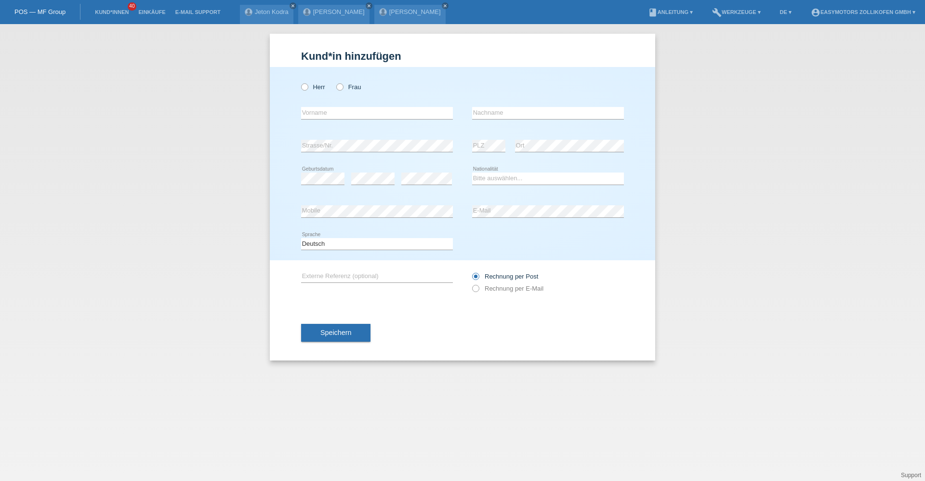 This screenshot has width=925, height=481. Describe the element at coordinates (112, 12) in the screenshot. I see `a: Kund*innen` at that location.